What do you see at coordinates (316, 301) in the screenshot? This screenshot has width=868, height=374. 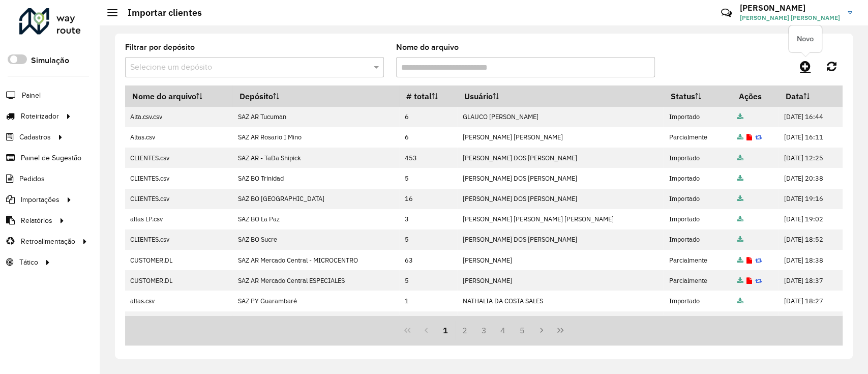 I see `td: SAZ PY Guarambaré` at bounding box center [316, 301].